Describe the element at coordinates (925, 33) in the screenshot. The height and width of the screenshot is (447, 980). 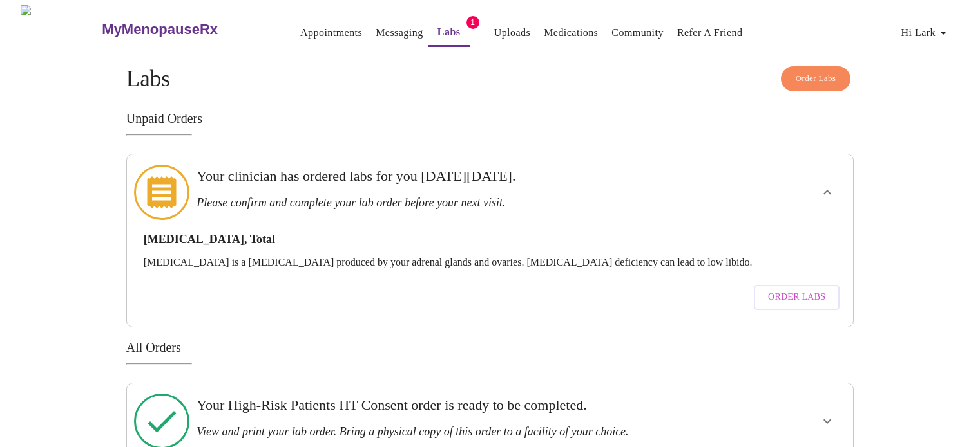
I see `button: Hi Lark` at that location.